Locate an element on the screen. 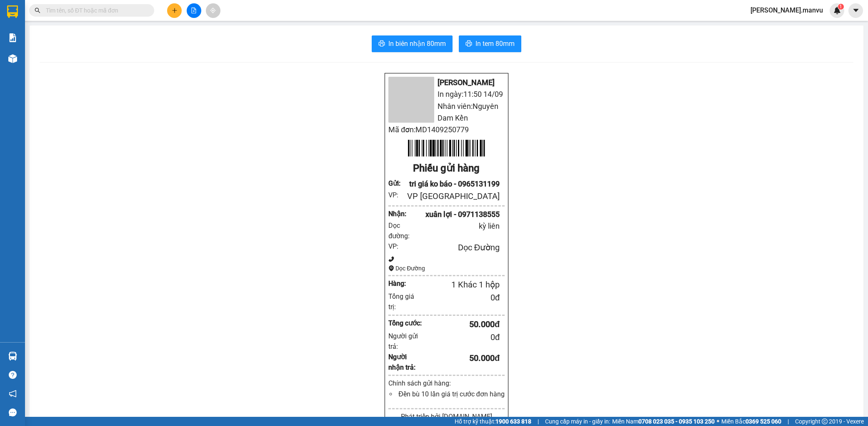 This screenshot has width=868, height=426. button: aim is located at coordinates (213, 11).